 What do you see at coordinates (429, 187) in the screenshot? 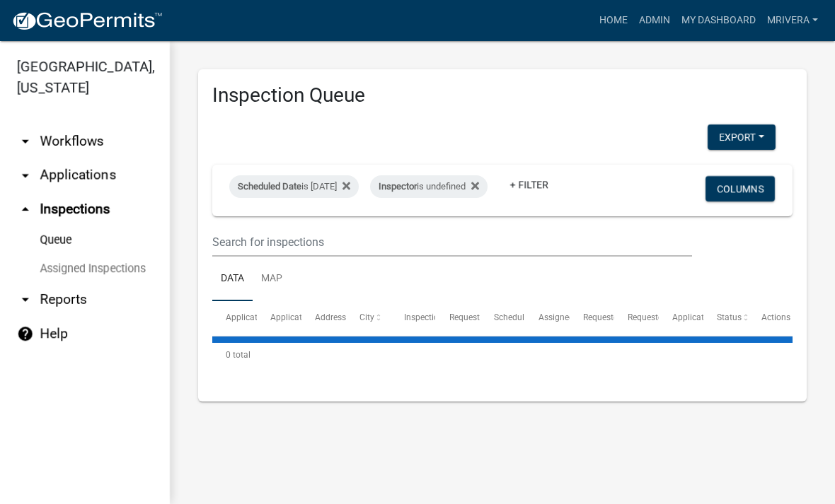
I see `div: is undefined` at bounding box center [429, 187].